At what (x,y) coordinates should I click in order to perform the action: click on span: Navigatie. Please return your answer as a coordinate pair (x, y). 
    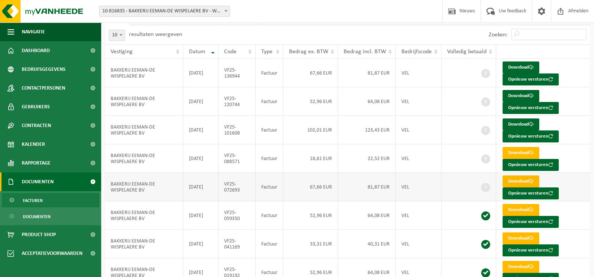
    Looking at the image, I should click on (33, 32).